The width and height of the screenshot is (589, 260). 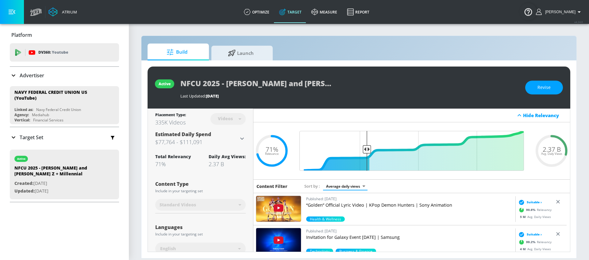 What do you see at coordinates (227, 164) in the screenshot?
I see `div: 2.37 B` at bounding box center [227, 164].